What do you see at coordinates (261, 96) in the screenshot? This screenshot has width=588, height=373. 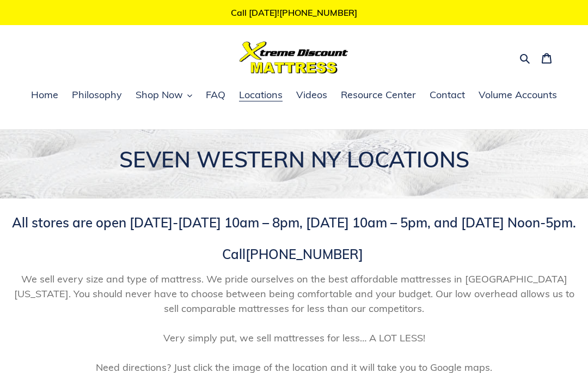 I see `a: Locations` at bounding box center [261, 96].